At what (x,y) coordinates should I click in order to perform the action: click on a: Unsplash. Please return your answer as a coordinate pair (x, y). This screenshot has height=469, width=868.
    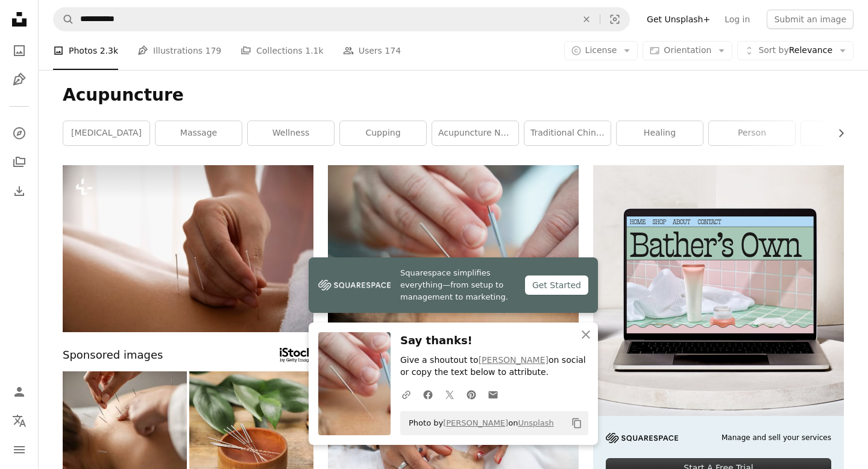
    Looking at the image, I should click on (535, 422).